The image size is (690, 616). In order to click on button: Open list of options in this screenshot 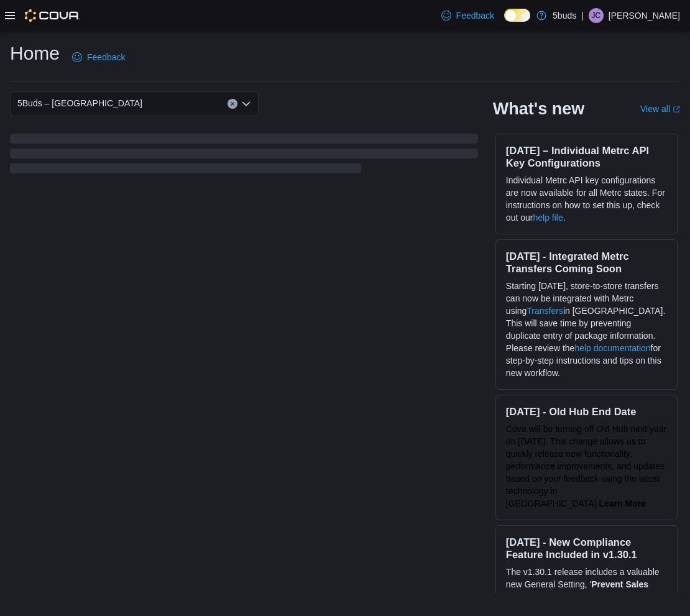, I will do `click(246, 104)`.